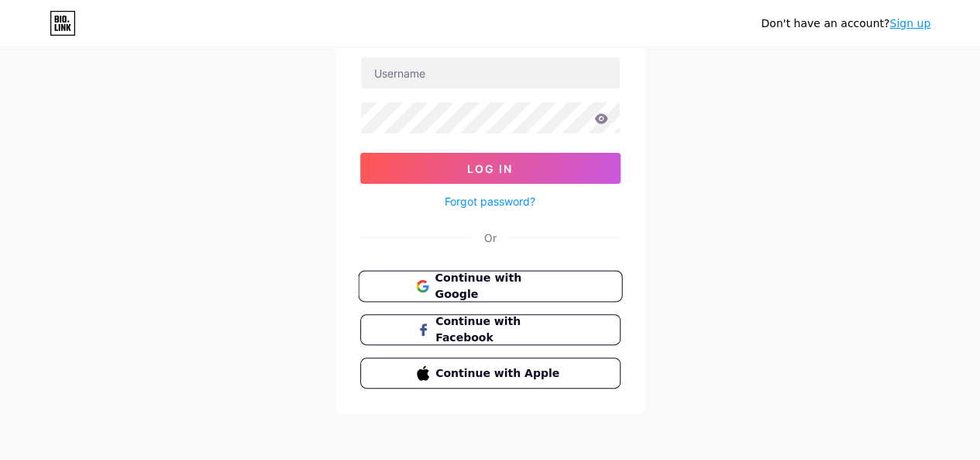 This screenshot has width=980, height=460. I want to click on input: Username, so click(490, 73).